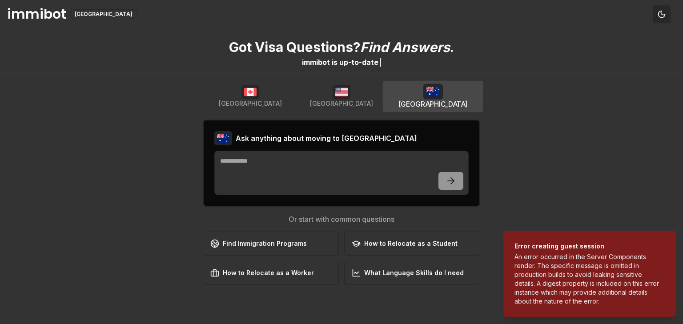 The image size is (683, 324). What do you see at coordinates (341, 219) in the screenshot?
I see `h3: Or start with common questions` at bounding box center [341, 219].